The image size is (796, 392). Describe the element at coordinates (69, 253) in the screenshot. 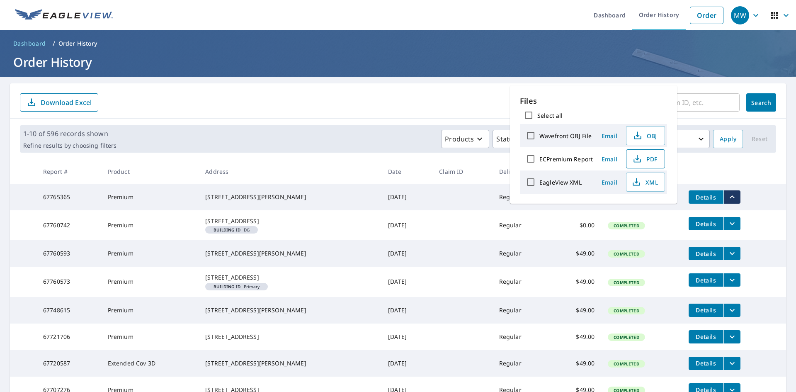

I see `td: 67760593` at that location.